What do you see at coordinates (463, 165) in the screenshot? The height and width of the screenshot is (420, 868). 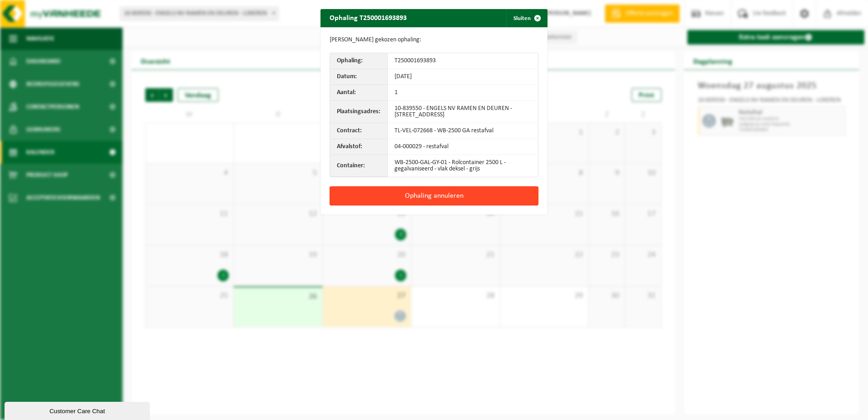 I see `td: WB-2500-GAL-GY-01 - Rolcontainer 2500 L - gegalvaniseerd - vlak deksel - grijs` at bounding box center [463, 165].